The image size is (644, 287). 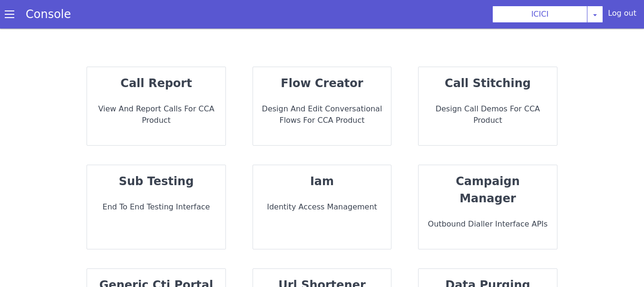 I want to click on p: Design call demos for CCA Product, so click(x=488, y=114).